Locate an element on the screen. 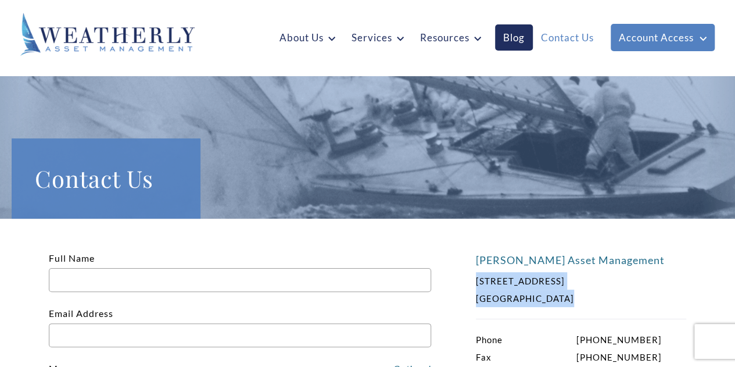 The width and height of the screenshot is (735, 367). span: Phone is located at coordinates (489, 339).